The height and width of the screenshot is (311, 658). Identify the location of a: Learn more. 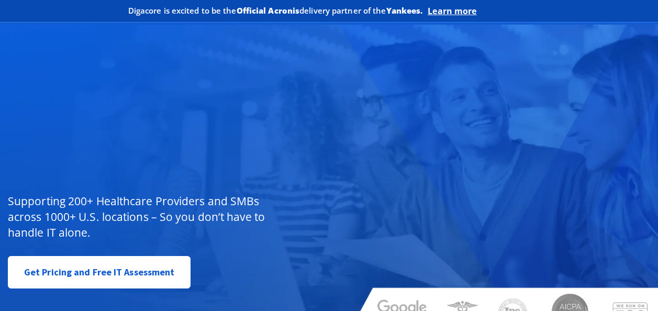
(451, 11).